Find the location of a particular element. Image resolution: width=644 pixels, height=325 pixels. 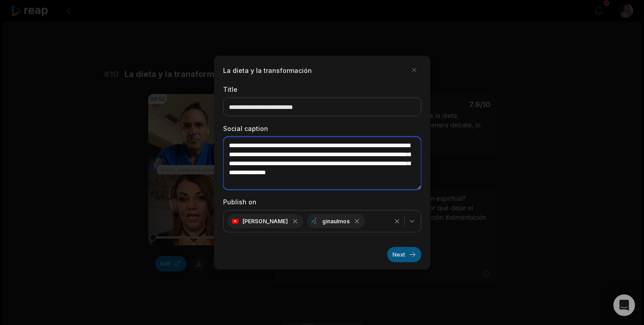

button: Next is located at coordinates (404, 255).